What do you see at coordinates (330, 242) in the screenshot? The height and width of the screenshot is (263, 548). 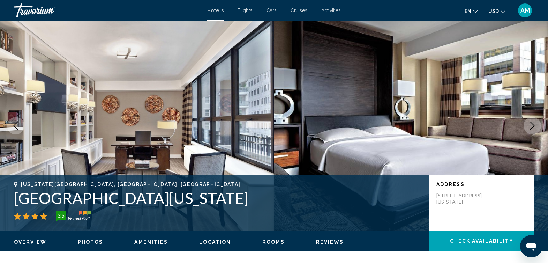 I see `span: Reviews` at bounding box center [330, 242].